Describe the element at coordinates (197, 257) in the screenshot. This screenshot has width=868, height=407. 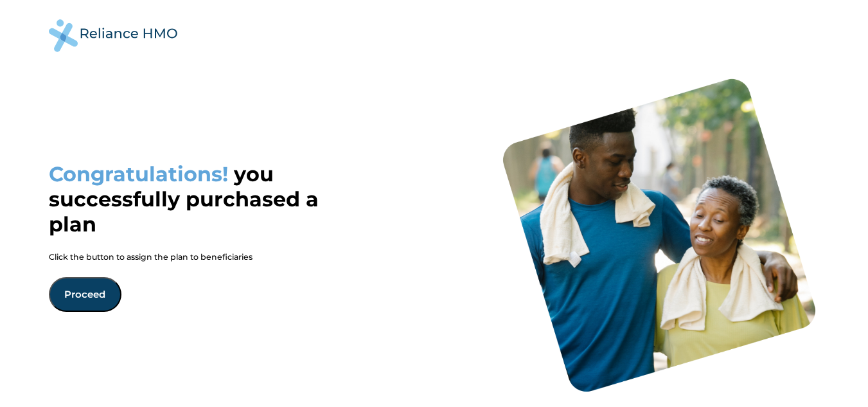
I see `p: Click the button to assign the plan to beneficiaries` at that location.